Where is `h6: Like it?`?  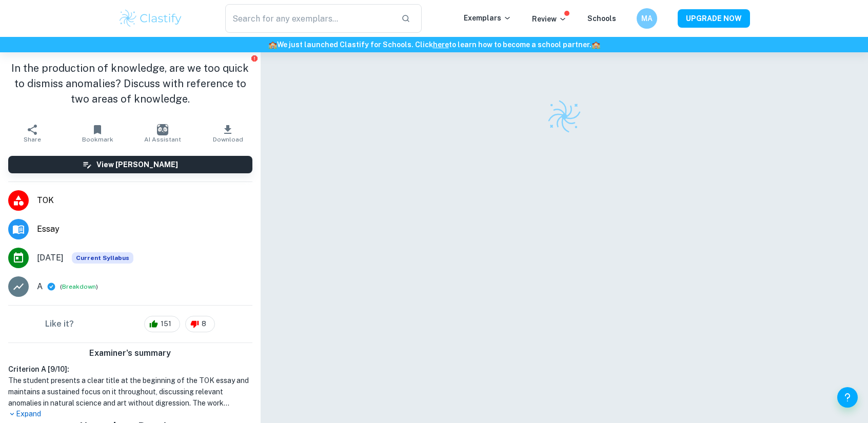
h6: Like it? is located at coordinates (60, 324).